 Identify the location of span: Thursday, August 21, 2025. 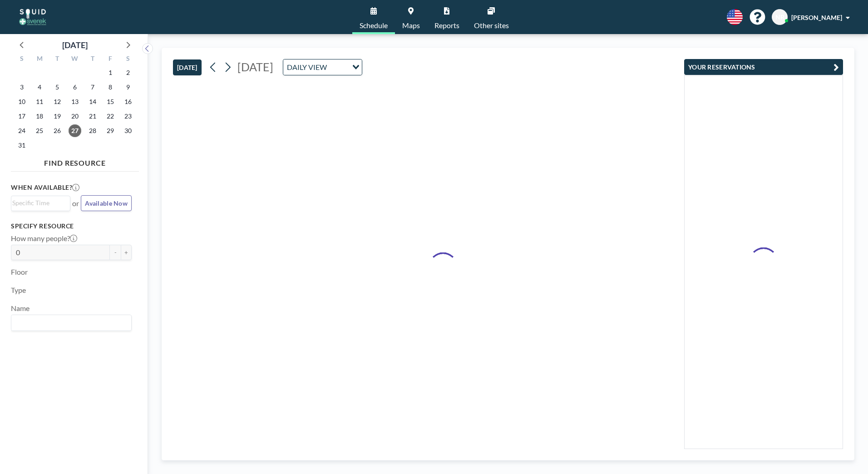
(93, 116).